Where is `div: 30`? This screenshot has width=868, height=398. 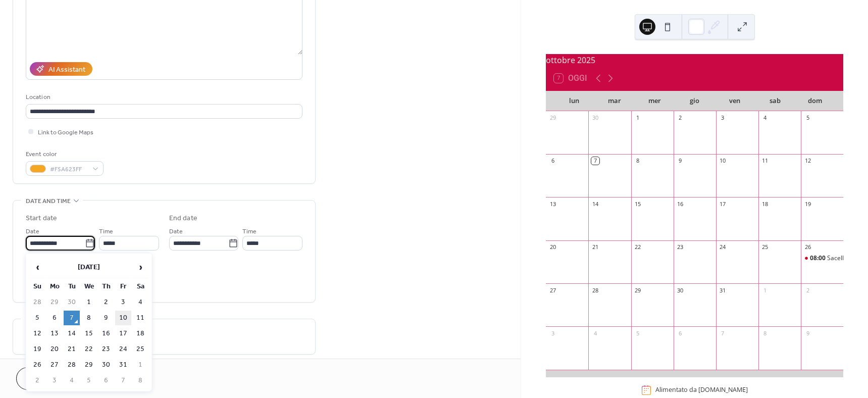 div: 30 is located at coordinates (680, 290).